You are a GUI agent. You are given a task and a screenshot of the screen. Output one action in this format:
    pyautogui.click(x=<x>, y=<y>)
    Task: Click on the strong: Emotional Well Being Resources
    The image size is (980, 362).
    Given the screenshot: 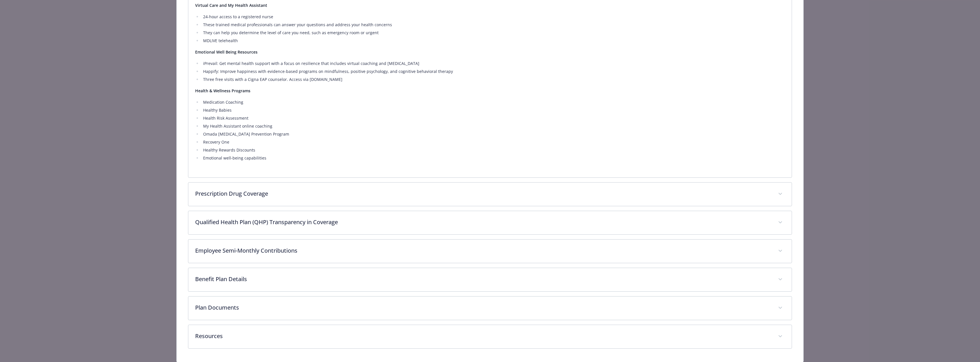 What is the action you would take?
    pyautogui.click(x=226, y=52)
    